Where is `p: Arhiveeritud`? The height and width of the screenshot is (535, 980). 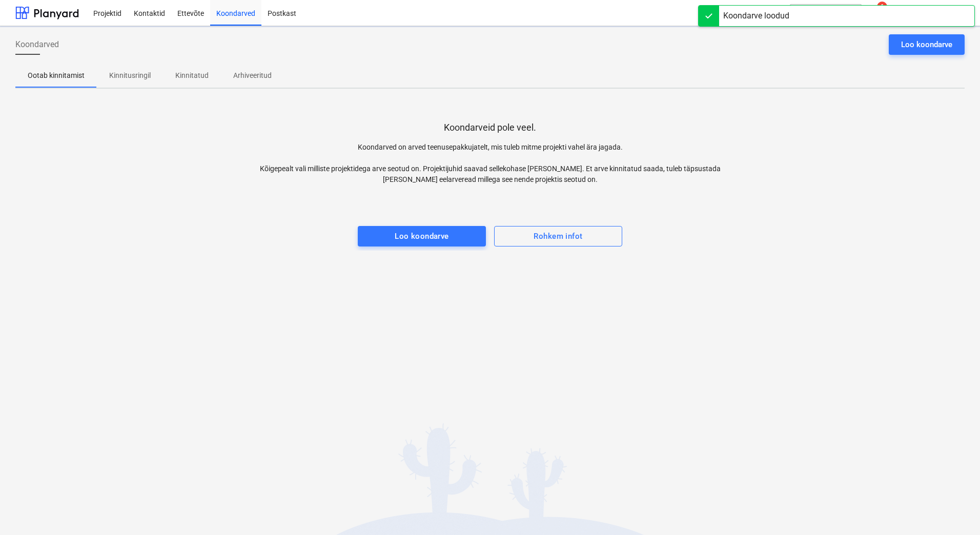
p: Arhiveeritud is located at coordinates (252, 75).